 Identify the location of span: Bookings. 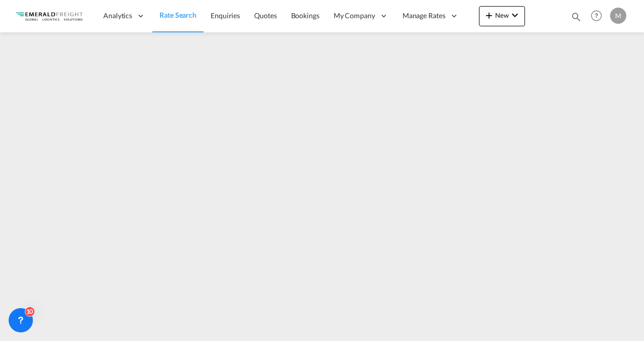
(305, 15).